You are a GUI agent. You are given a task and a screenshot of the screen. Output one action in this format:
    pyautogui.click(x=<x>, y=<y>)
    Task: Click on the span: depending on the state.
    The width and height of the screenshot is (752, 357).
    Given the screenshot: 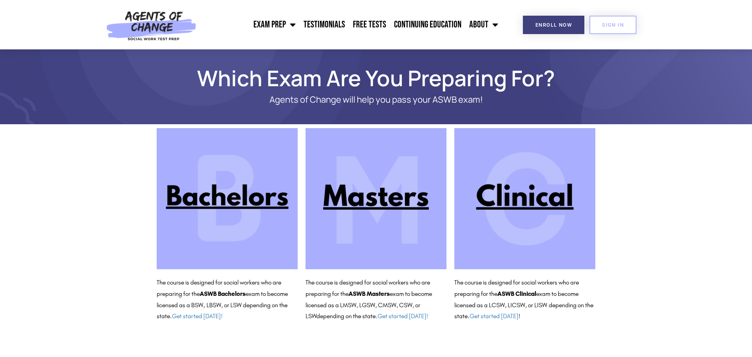 What is the action you would take?
    pyautogui.click(x=372, y=316)
    